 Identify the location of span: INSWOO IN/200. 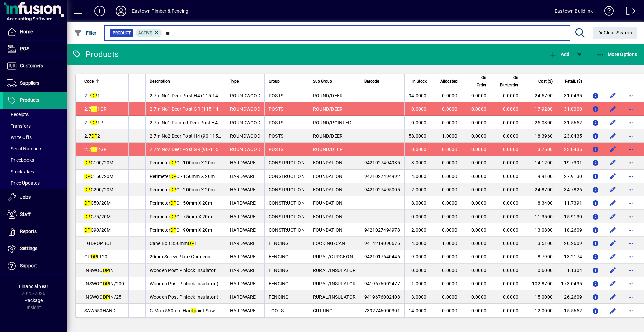
(104, 283).